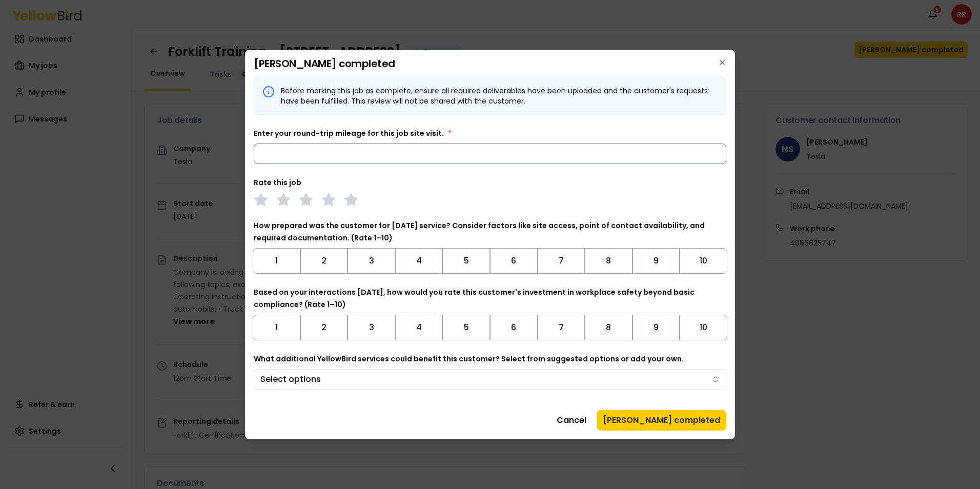 This screenshot has width=980, height=489. Describe the element at coordinates (353, 134) in the screenshot. I see `label: Enter your round-trip mileage for this job site visit.` at that location.